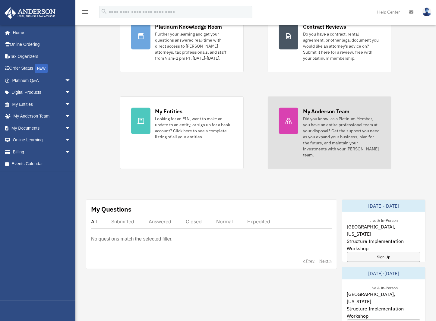  Describe the element at coordinates (42, 68) in the screenshot. I see `a: Order StatusNEW` at that location.